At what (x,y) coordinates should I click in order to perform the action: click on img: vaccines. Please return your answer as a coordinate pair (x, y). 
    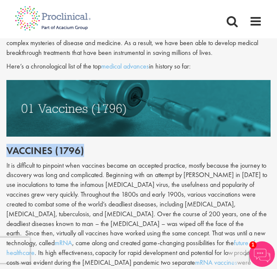
    Looking at the image, I should click on (138, 108).